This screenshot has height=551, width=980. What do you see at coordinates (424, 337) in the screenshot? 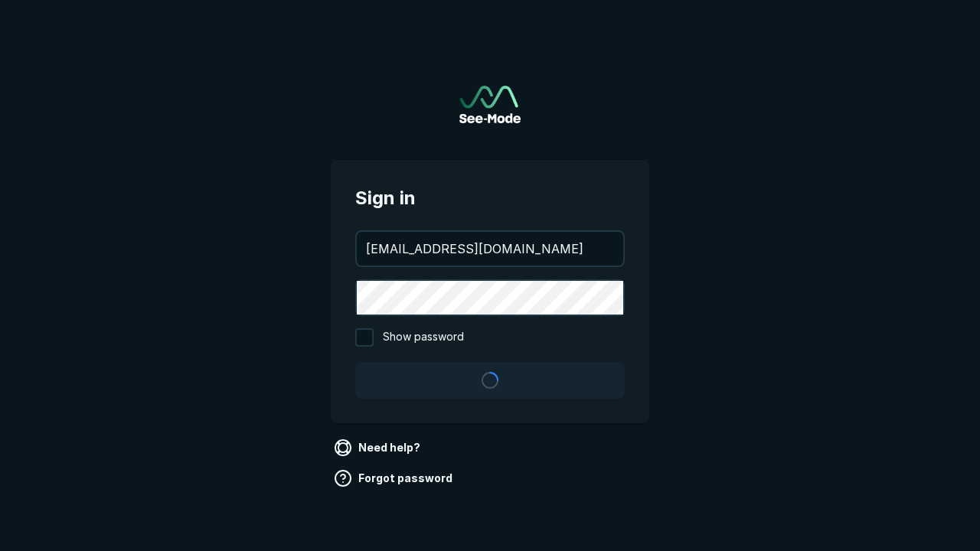
I see `span: Show password` at bounding box center [424, 337].